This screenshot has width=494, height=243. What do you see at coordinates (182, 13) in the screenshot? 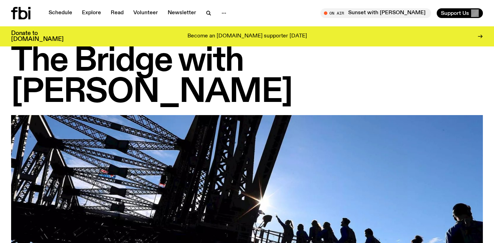
I see `a: Newsletter` at bounding box center [182, 13].